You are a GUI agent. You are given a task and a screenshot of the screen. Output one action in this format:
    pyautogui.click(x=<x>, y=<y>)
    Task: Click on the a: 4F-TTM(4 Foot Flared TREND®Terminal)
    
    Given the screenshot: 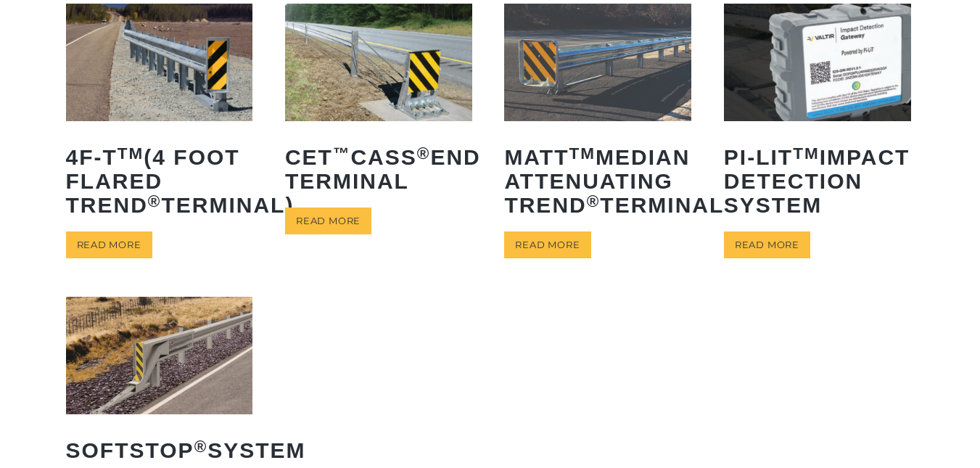 What is the action you would take?
    pyautogui.click(x=159, y=115)
    